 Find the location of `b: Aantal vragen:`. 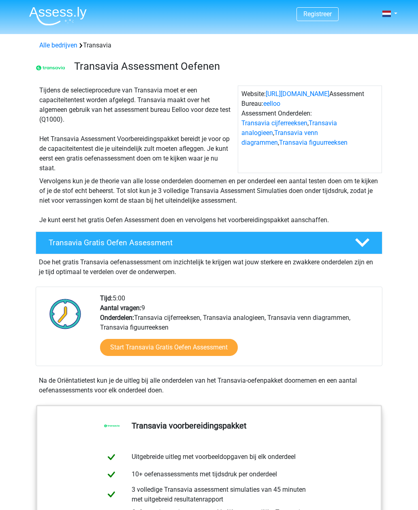

b: Aantal vragen: is located at coordinates (121, 307).